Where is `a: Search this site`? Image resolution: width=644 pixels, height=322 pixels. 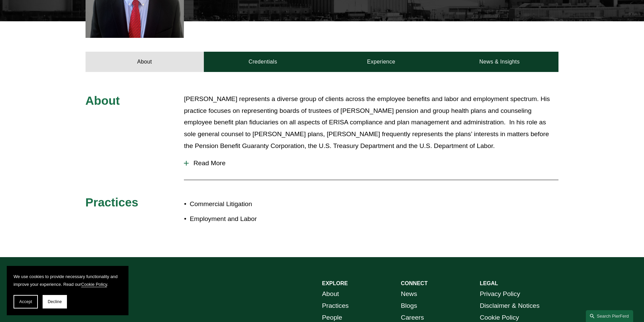
a: Search this site is located at coordinates (609, 316).